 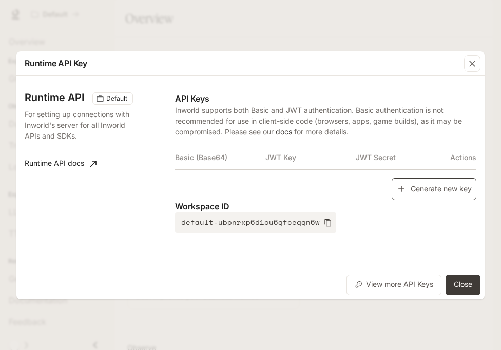 I want to click on th: JWT Secret, so click(x=401, y=158).